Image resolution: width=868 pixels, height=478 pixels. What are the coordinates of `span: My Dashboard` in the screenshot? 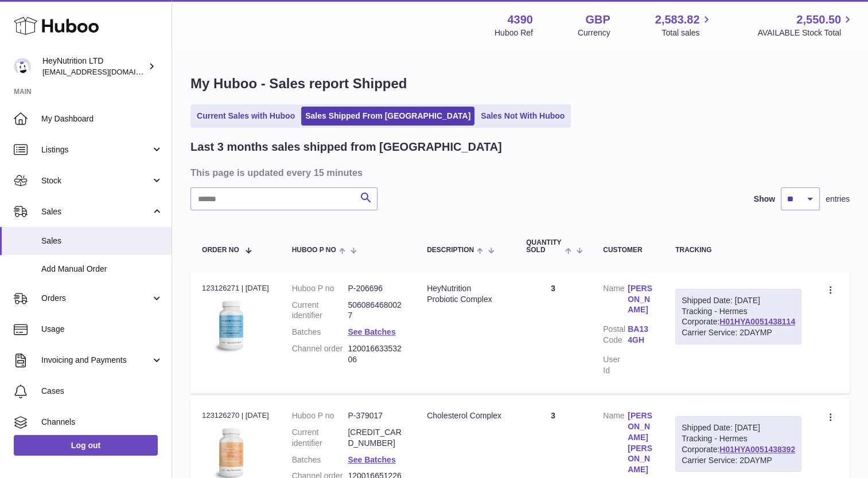 It's located at (102, 119).